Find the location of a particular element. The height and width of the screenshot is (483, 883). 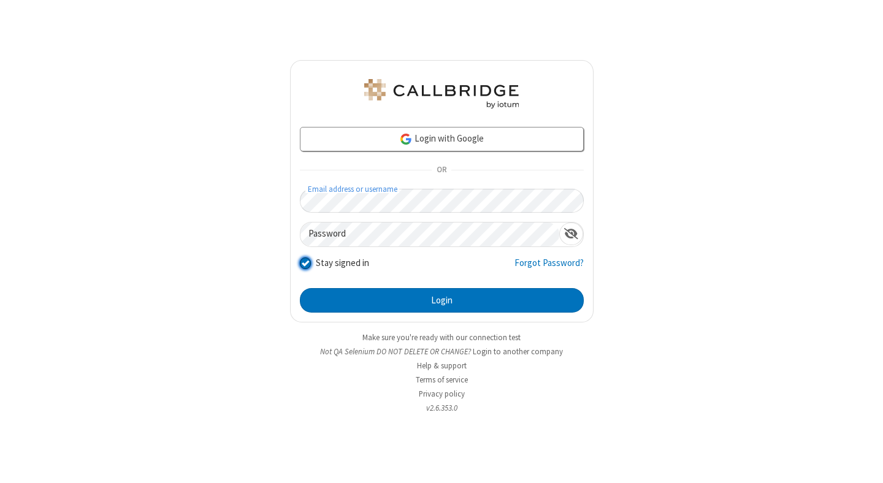

a: Help & support is located at coordinates (442, 366).